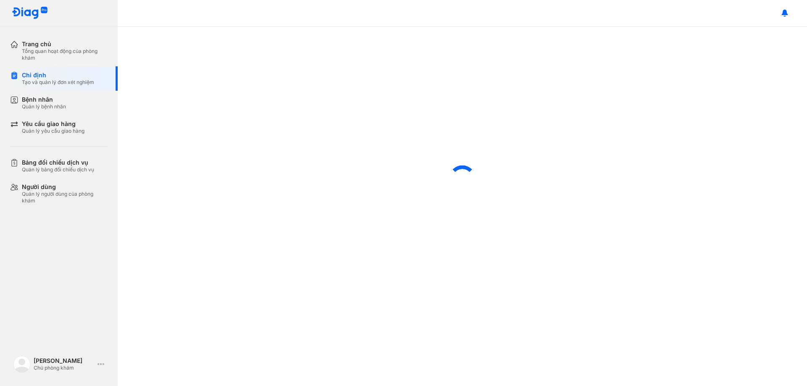 This screenshot has height=386, width=807. Describe the element at coordinates (53, 124) in the screenshot. I see `div: Yêu cầu giao hàng` at that location.